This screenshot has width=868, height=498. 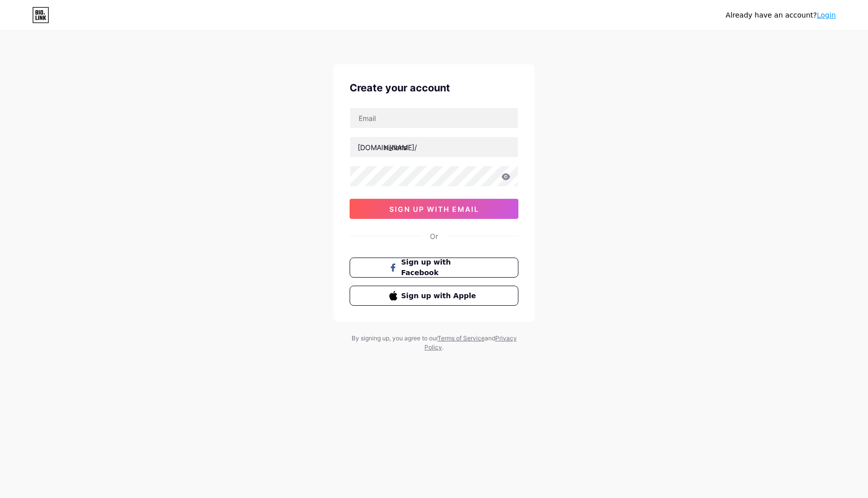 I want to click on div: Create your account, so click(x=434, y=88).